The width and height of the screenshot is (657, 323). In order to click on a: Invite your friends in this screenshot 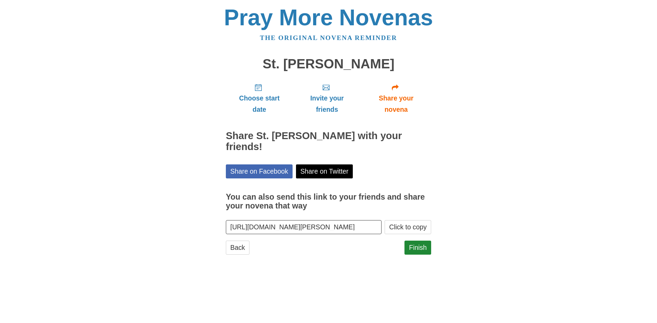, I will do `click(327, 98)`.